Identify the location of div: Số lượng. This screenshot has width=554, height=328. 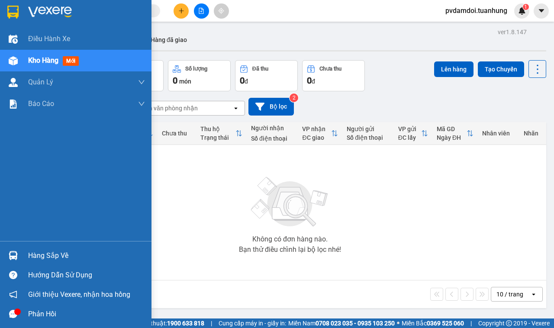
(196, 69).